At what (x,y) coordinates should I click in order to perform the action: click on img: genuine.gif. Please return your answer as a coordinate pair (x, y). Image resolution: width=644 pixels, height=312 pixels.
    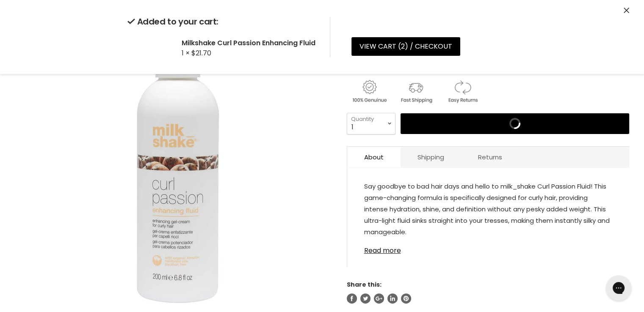
    Looking at the image, I should click on (369, 91).